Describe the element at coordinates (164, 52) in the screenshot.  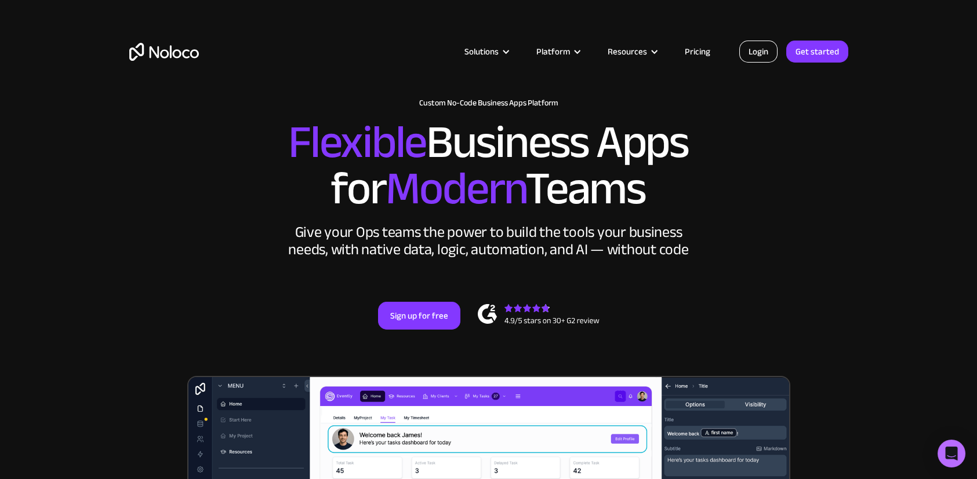
I see `a: home` at that location.